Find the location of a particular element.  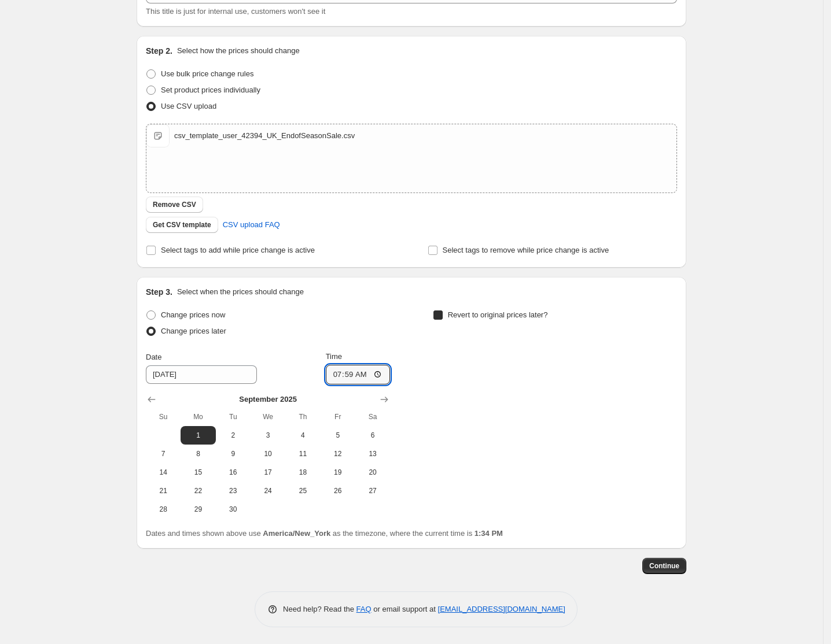

span: Change prices now is located at coordinates (193, 314).